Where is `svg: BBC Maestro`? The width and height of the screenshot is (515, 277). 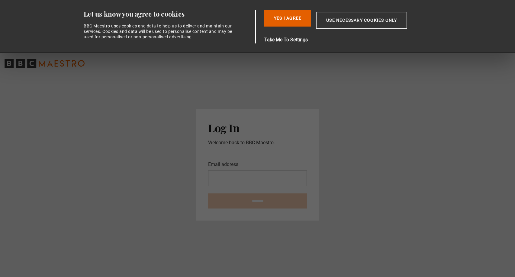 svg: BBC Maestro is located at coordinates (44, 63).